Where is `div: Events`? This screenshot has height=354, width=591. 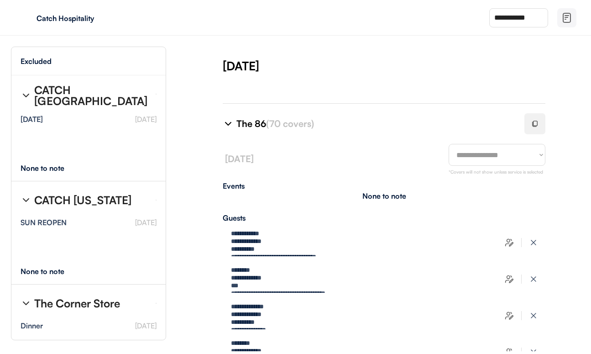 div: Events is located at coordinates (384, 186).